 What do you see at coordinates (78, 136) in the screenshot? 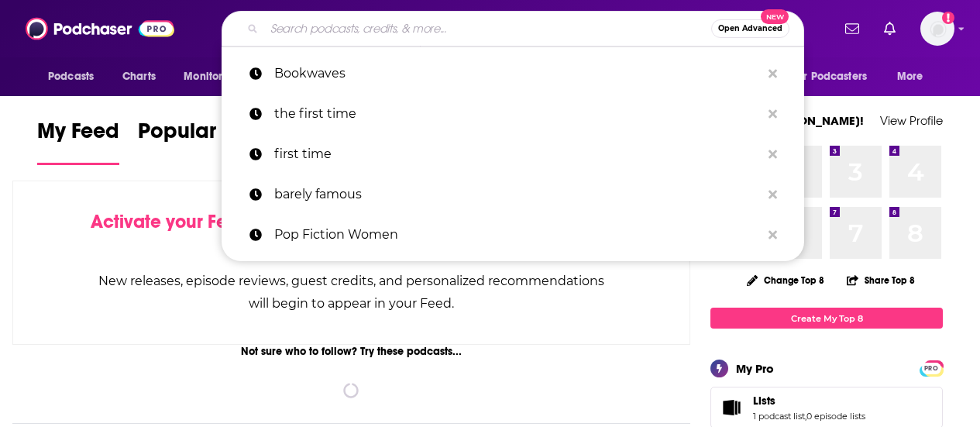
I see `span: My Feed` at bounding box center [78, 136].